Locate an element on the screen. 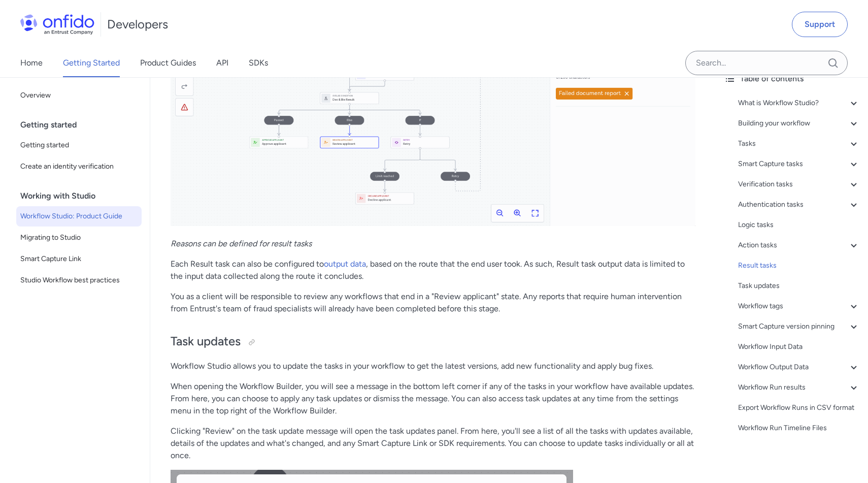  a: Workflow Studio: Product Guide is located at coordinates (79, 217).